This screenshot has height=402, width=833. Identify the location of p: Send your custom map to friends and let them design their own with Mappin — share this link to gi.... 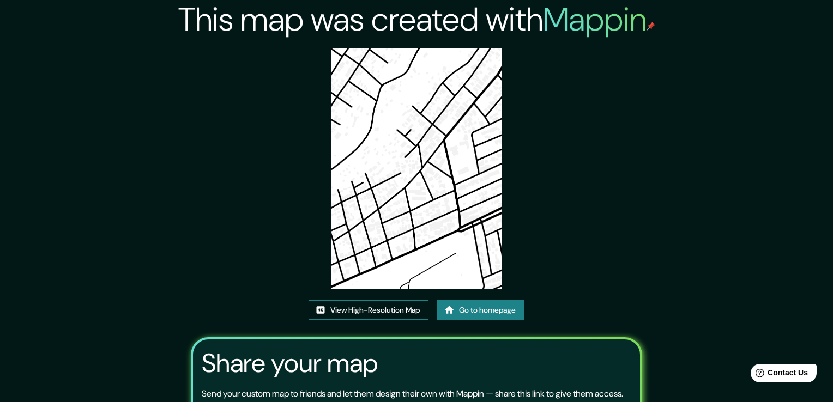
(412, 394).